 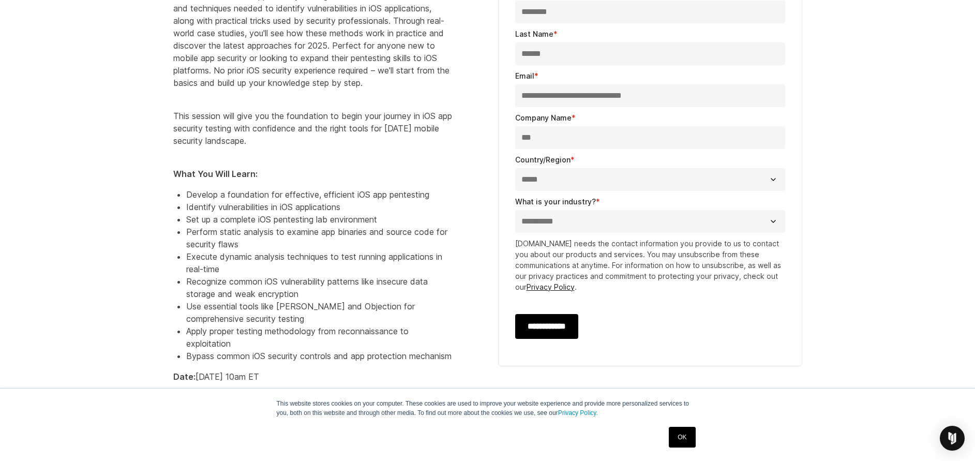 I want to click on li: Identify vulnerabilities in iOS applications, so click(x=319, y=207).